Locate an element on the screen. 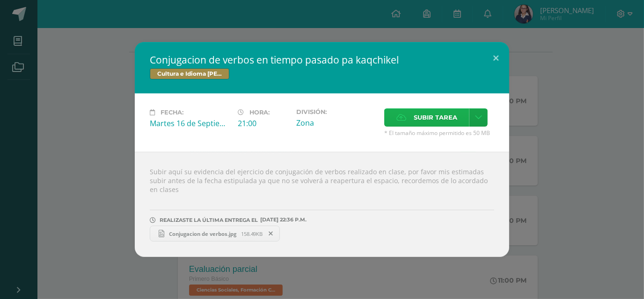 The height and width of the screenshot is (299, 644). div: 21:00 is located at coordinates (263, 124).